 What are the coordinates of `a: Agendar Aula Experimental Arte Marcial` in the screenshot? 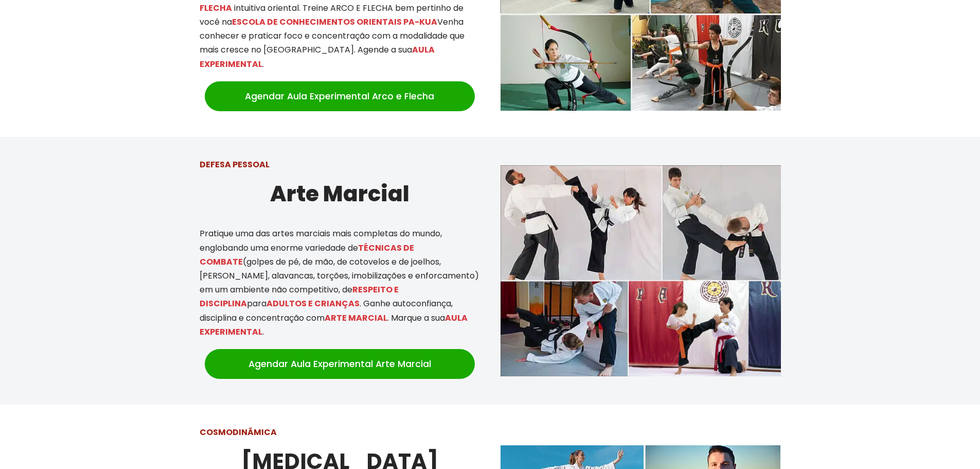 It's located at (339, 364).